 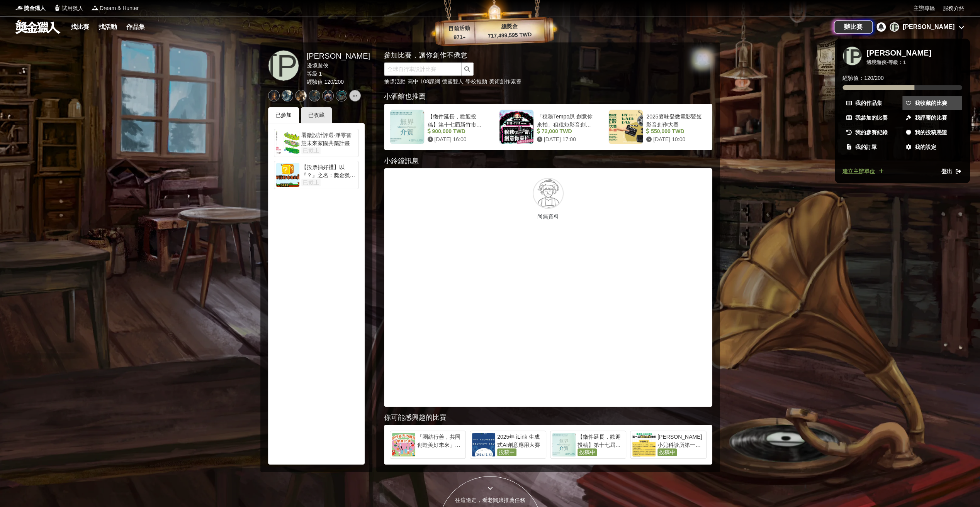 I want to click on span: 我的設定, so click(x=926, y=147).